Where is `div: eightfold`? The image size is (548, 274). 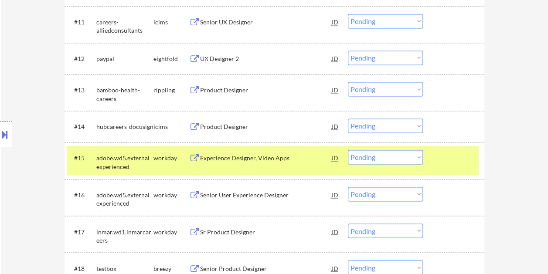 div: eightfold is located at coordinates (171, 59).